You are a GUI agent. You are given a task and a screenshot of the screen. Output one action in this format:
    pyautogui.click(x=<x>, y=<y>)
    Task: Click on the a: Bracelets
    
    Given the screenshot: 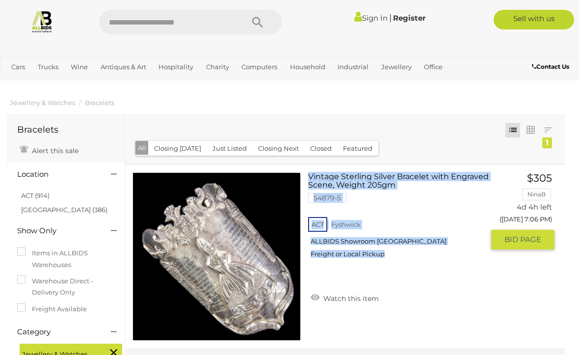 What is the action you would take?
    pyautogui.click(x=100, y=103)
    